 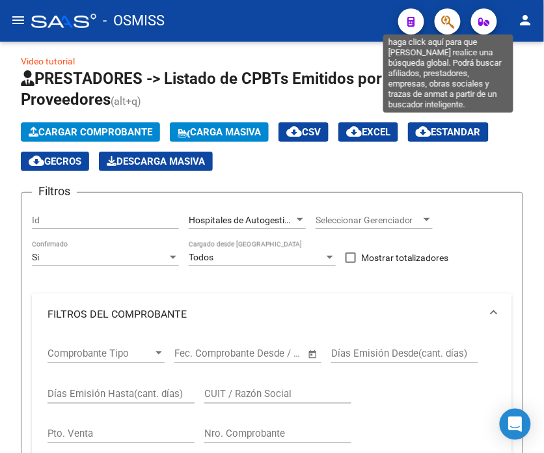 What do you see at coordinates (449, 132) in the screenshot?
I see `button: Estandar` at bounding box center [449, 132].